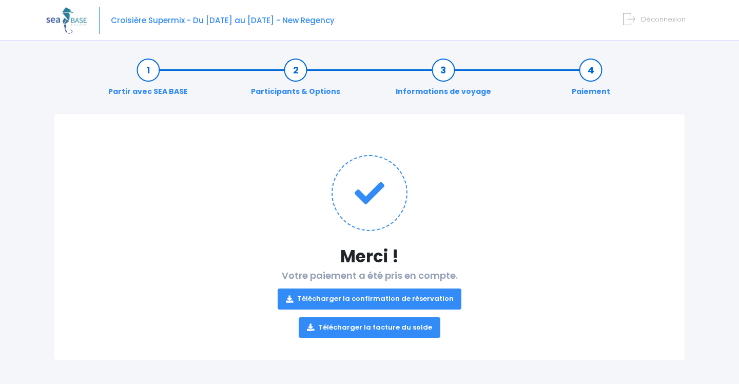 The image size is (739, 384). What do you see at coordinates (443, 81) in the screenshot?
I see `a: Informations de voyage` at bounding box center [443, 81].